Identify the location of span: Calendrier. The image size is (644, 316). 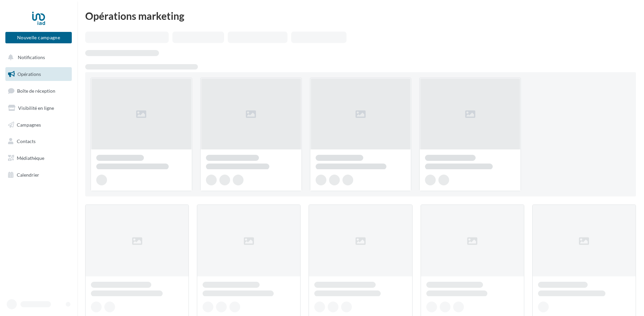
(28, 174).